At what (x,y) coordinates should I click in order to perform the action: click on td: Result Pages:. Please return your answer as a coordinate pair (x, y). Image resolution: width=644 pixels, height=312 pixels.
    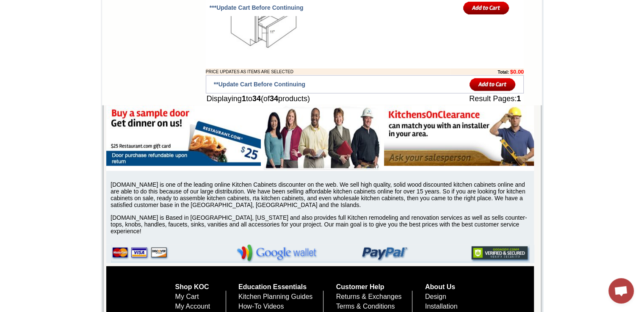
    Looking at the image, I should click on (469, 99).